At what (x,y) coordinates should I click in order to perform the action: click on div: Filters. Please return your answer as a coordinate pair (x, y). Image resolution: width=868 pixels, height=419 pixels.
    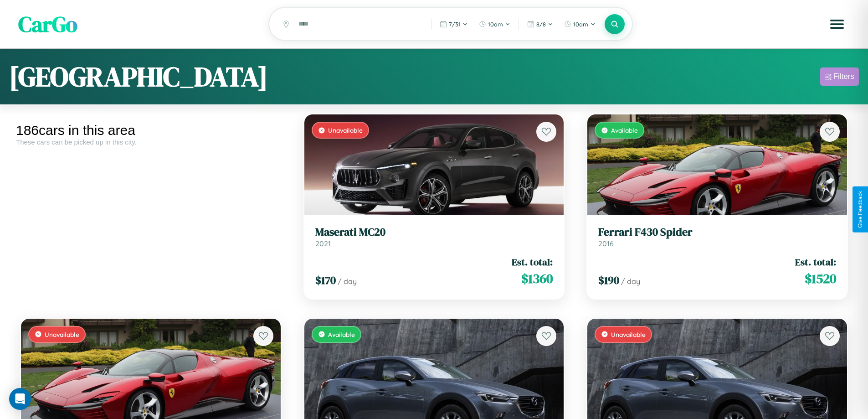
    Looking at the image, I should click on (844, 76).